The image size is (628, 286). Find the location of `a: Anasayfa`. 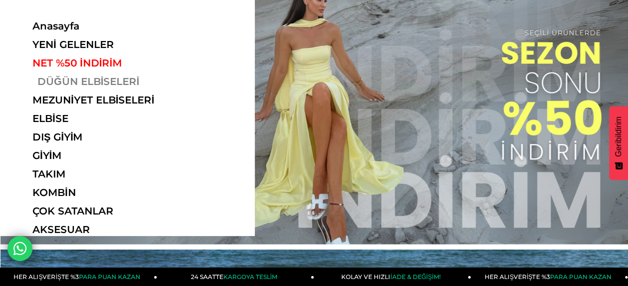

a: Anasayfa is located at coordinates (101, 26).